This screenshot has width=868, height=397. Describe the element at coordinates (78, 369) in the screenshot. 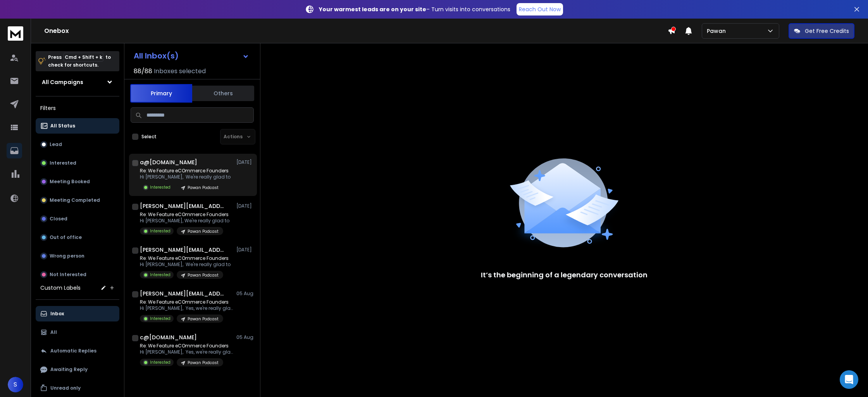

I see `button: Awaiting Reply` at that location.